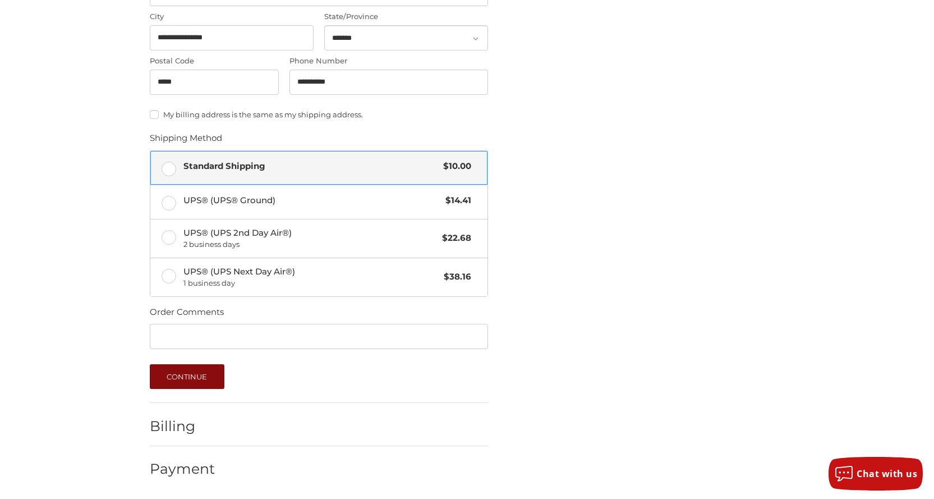 The height and width of the screenshot is (499, 934). What do you see at coordinates (455, 166) in the screenshot?
I see `span: $10.00` at bounding box center [455, 166].